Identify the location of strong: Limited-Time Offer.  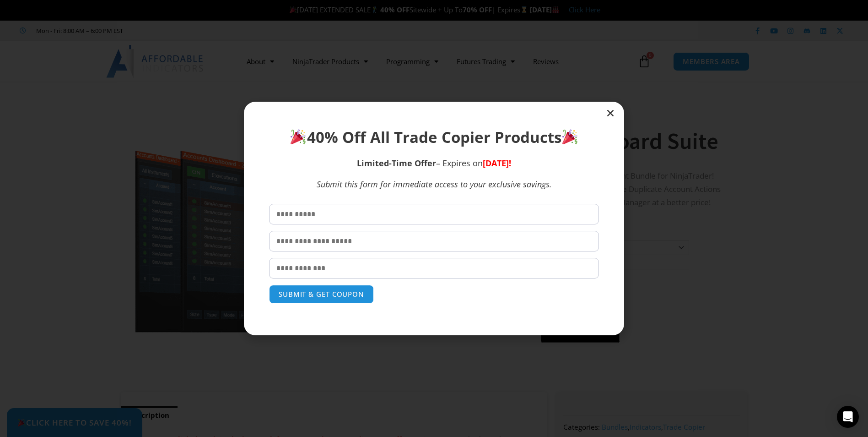
(397, 163).